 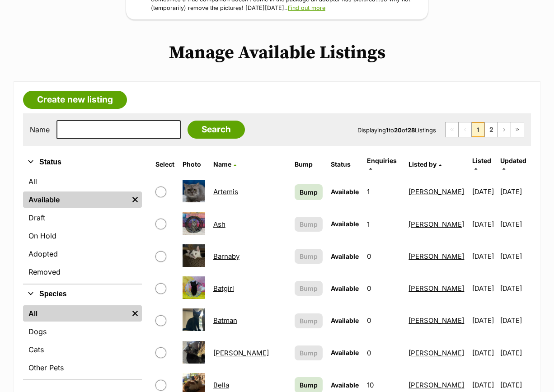 I want to click on a: Enquiries, so click(x=382, y=164).